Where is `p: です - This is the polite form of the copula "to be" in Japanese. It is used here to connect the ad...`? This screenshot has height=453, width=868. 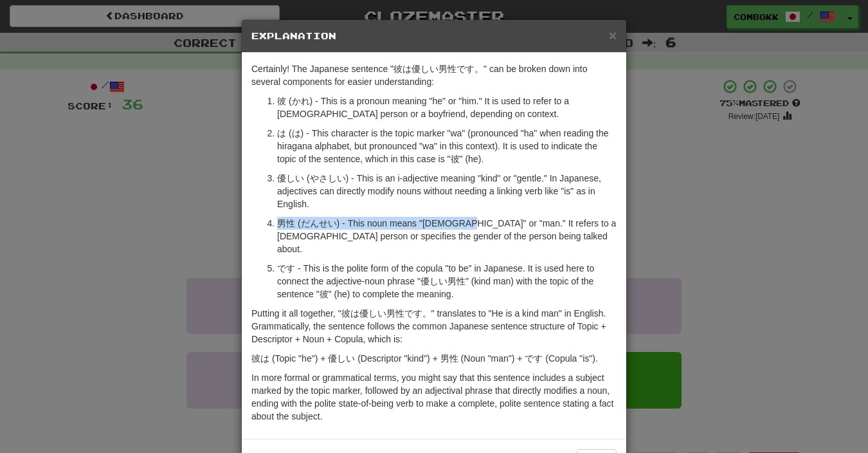 p: です - This is the polite form of the copula "to be" in Japanese. It is used here to connect the ad... is located at coordinates (447, 281).